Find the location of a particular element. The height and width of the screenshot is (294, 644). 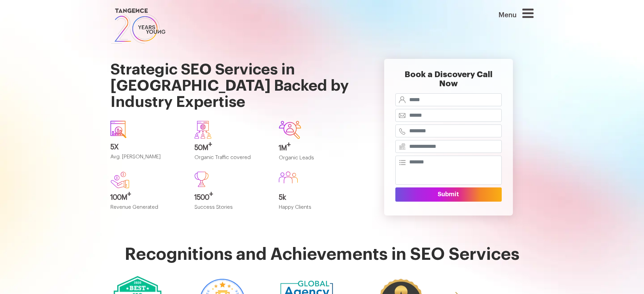

h3: 5X is located at coordinates (148, 147).